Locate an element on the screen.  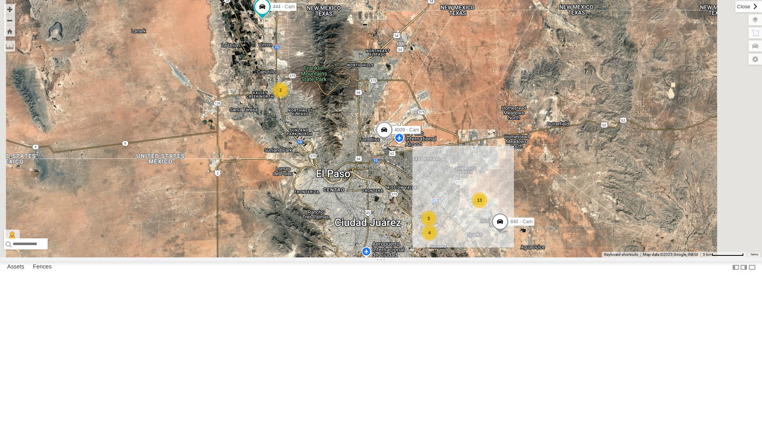
div: 4 is located at coordinates (429, 233).